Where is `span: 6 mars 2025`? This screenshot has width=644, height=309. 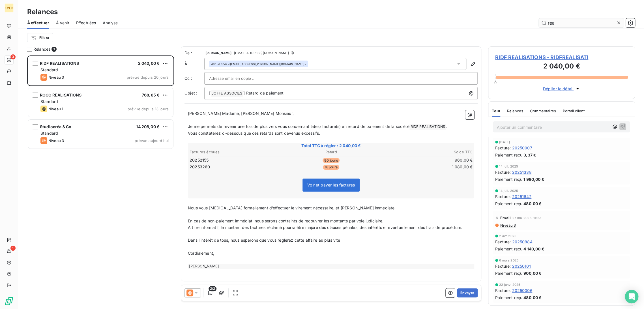
span: 6 mars 2025 is located at coordinates (509, 260).